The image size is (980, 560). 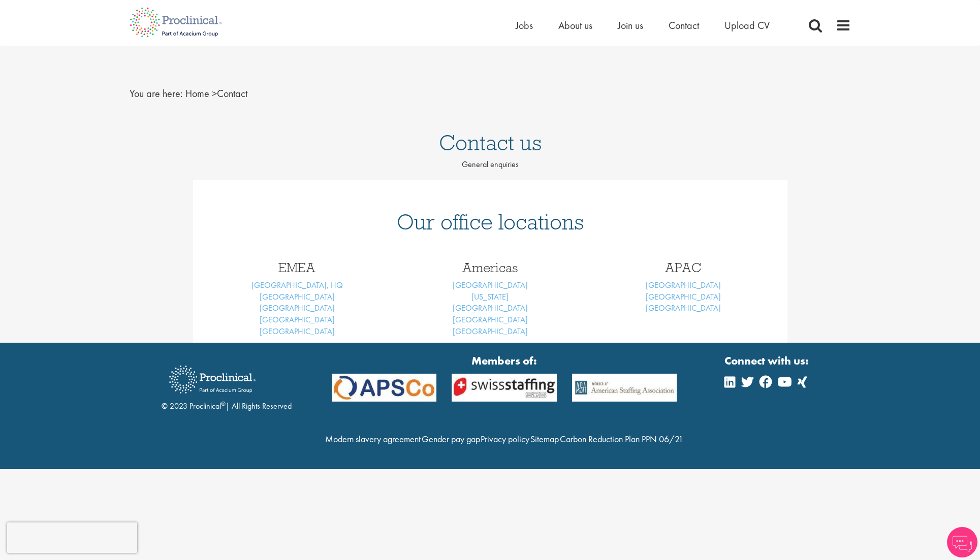 I want to click on a: Carbon Reduction Plan PPN 06/21, so click(x=621, y=439).